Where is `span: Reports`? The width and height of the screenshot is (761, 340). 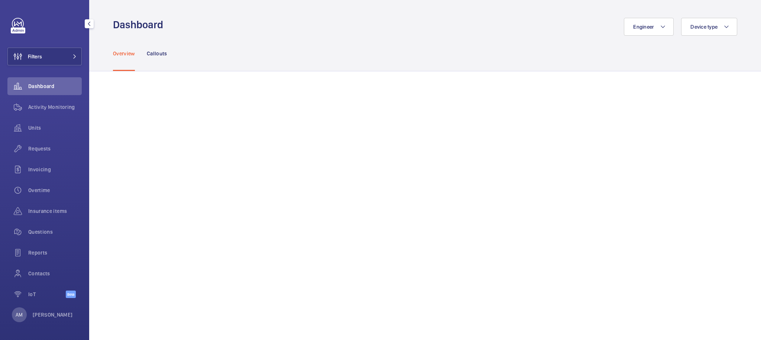 span: Reports is located at coordinates (55, 253).